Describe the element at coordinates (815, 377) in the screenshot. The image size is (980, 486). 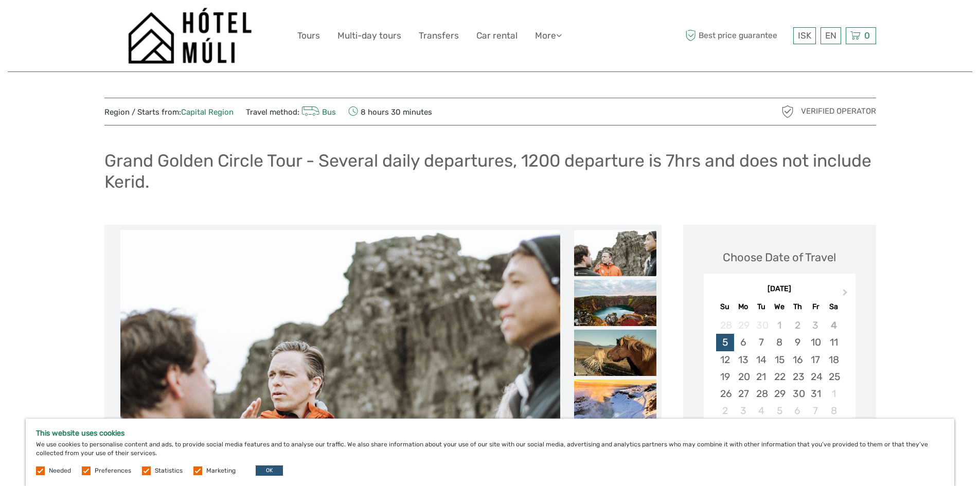
I see `div: Choose Friday, October 24th, 2025` at that location.